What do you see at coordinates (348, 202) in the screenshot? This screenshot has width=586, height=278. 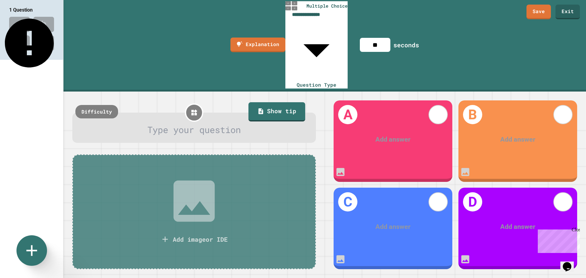 I see `h1: C` at bounding box center [348, 202].